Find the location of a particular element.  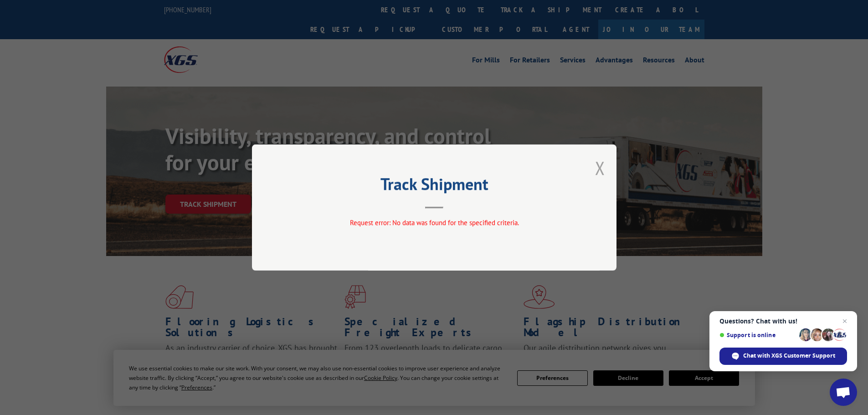

span: Questions? Chat with us! is located at coordinates (783, 321).